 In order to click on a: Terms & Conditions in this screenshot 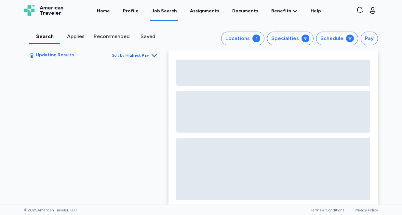, I will do `click(328, 210)`.